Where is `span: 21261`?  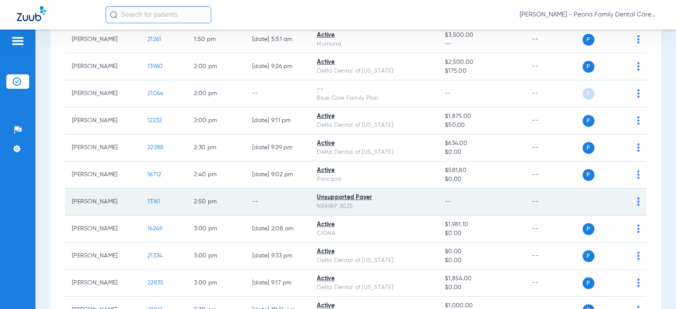 span: 21261 is located at coordinates (154, 39).